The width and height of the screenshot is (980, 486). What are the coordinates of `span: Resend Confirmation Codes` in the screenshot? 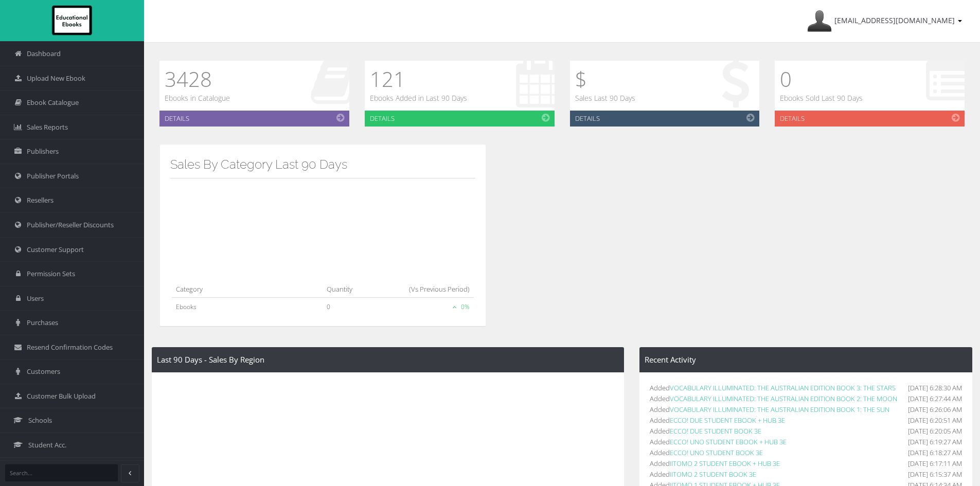 It's located at (70, 347).